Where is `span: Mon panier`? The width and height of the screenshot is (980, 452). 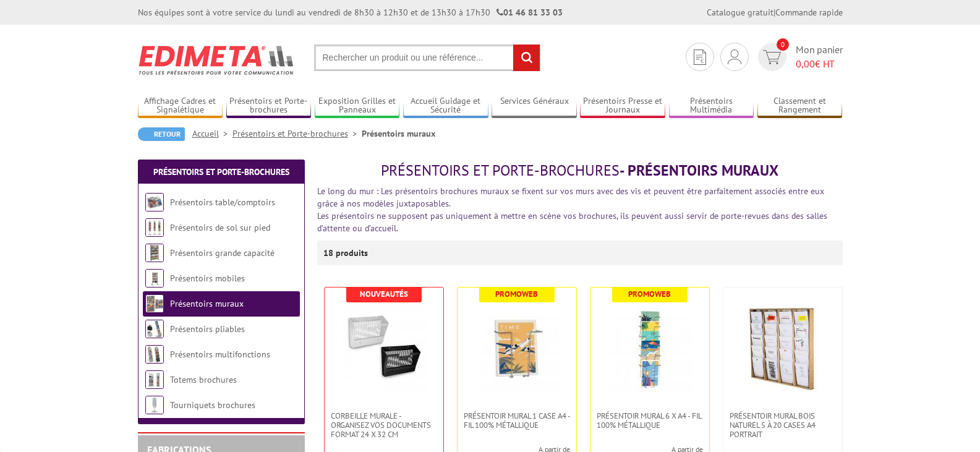
span: Mon panier is located at coordinates (819, 57).